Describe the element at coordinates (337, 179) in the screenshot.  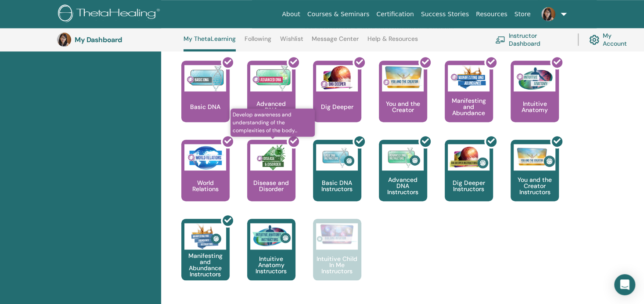
I see `a: Basic DNA Instructors Basic DNA Instructors` at that location.